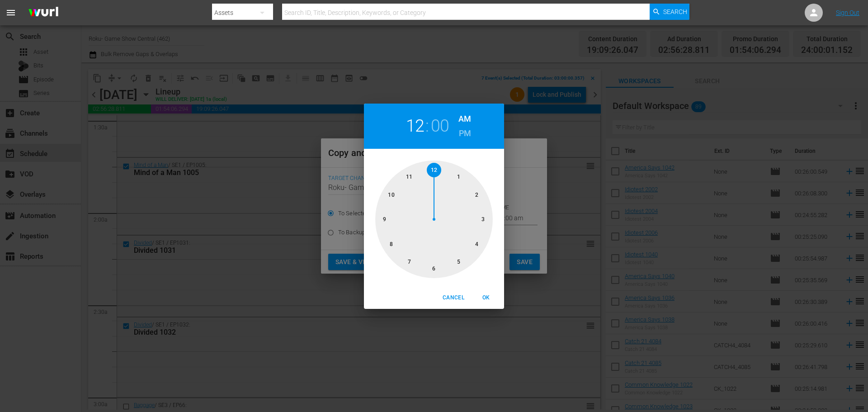  What do you see at coordinates (465, 118) in the screenshot?
I see `h6: AM` at bounding box center [465, 118].